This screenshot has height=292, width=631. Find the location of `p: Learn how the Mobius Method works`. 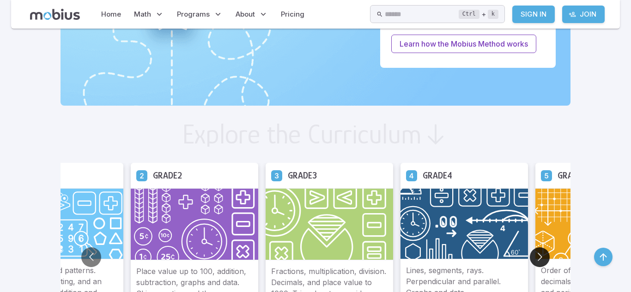

p: Learn how the Mobius Method works is located at coordinates (464, 44).